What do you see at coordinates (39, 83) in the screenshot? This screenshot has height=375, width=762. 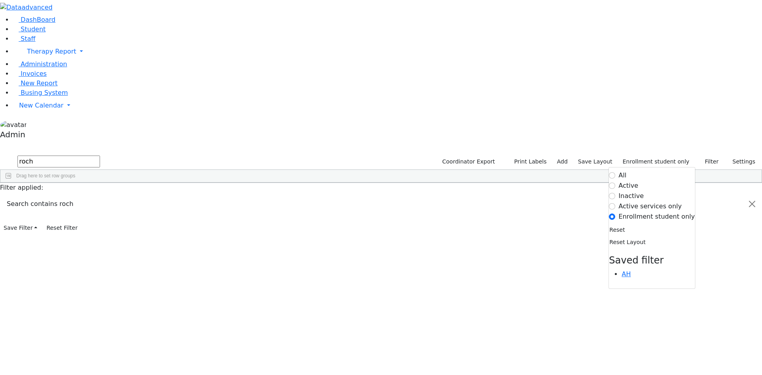 I see `span: New Report` at bounding box center [39, 83].